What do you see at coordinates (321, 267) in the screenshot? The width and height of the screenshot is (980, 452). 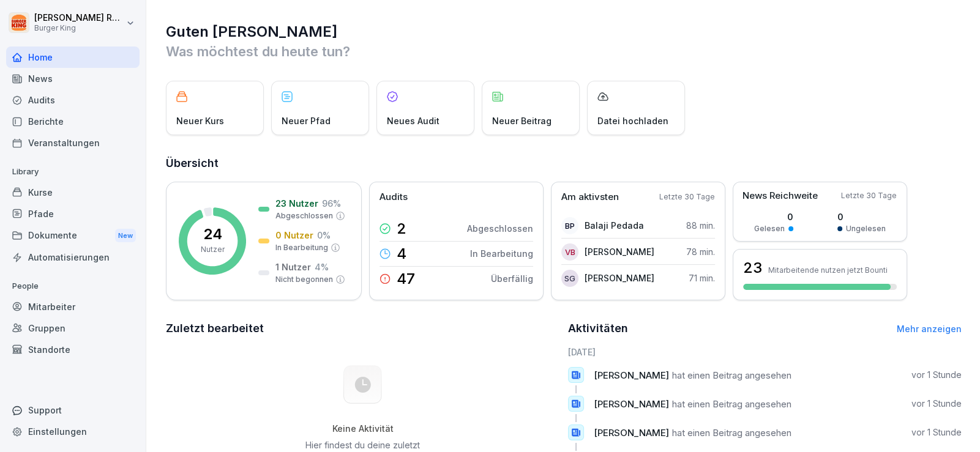 I see `p: 4 %` at bounding box center [321, 267].